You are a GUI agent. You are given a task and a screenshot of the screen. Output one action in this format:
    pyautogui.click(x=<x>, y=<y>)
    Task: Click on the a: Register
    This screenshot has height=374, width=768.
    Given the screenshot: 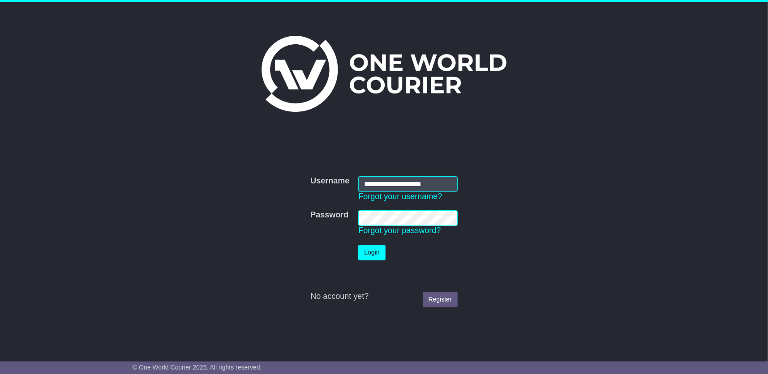 What is the action you would take?
    pyautogui.click(x=440, y=299)
    